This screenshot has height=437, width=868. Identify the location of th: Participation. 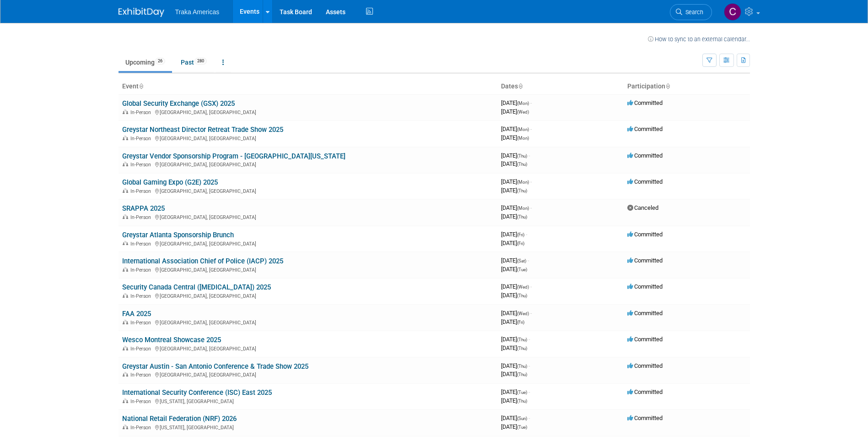
(687, 86).